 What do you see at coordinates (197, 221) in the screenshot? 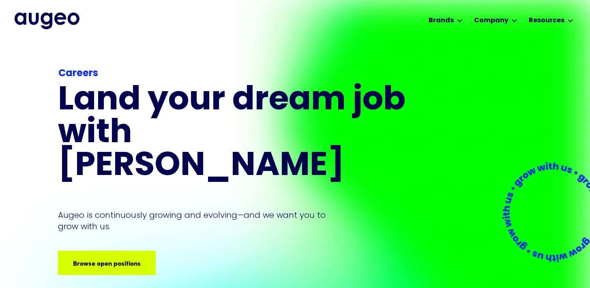
I see `p: Augeo is continuously growing and evolving—and we want you to grow with us.` at bounding box center [197, 221].